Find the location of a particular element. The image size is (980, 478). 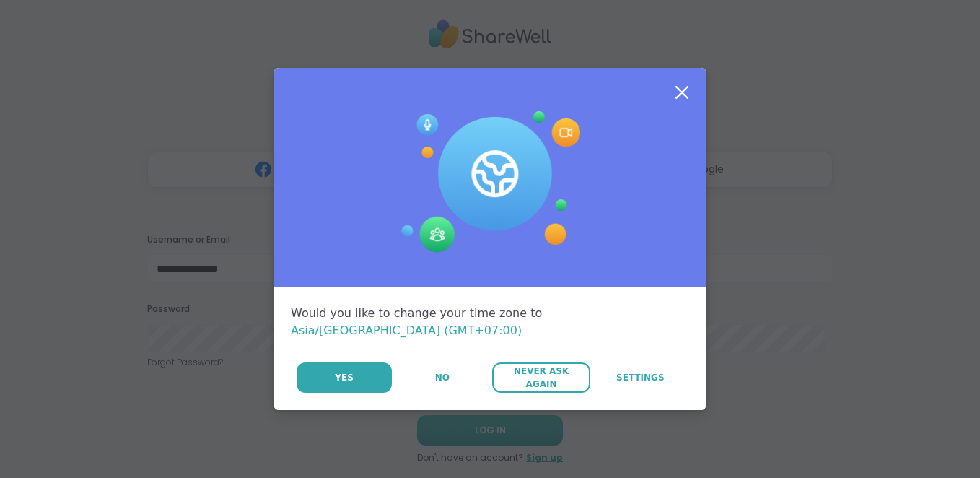

img: Session Experience is located at coordinates (490, 182).